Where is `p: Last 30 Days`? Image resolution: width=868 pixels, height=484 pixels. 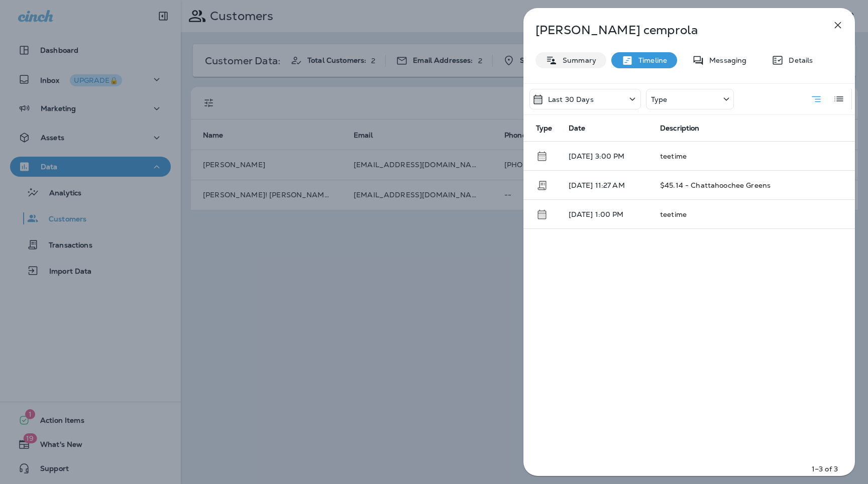
p: Last 30 Days is located at coordinates (571, 100).